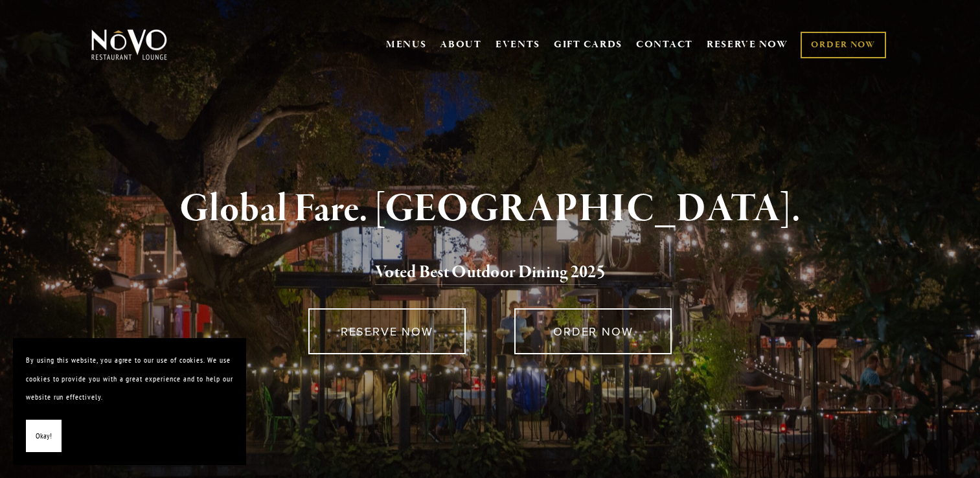 This screenshot has height=478, width=980. Describe the element at coordinates (665, 45) in the screenshot. I see `a: CONTACT` at that location.